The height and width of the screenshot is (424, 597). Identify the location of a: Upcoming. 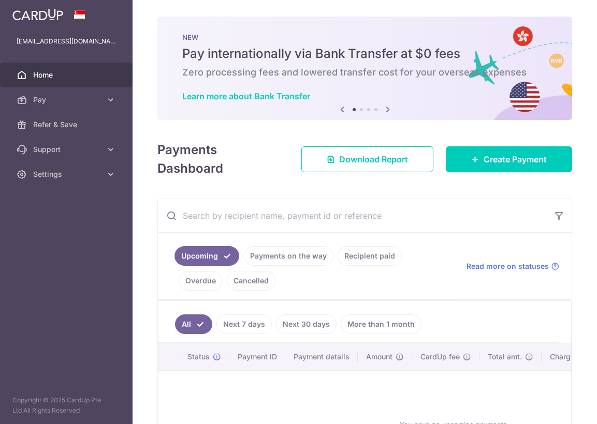
(206, 256).